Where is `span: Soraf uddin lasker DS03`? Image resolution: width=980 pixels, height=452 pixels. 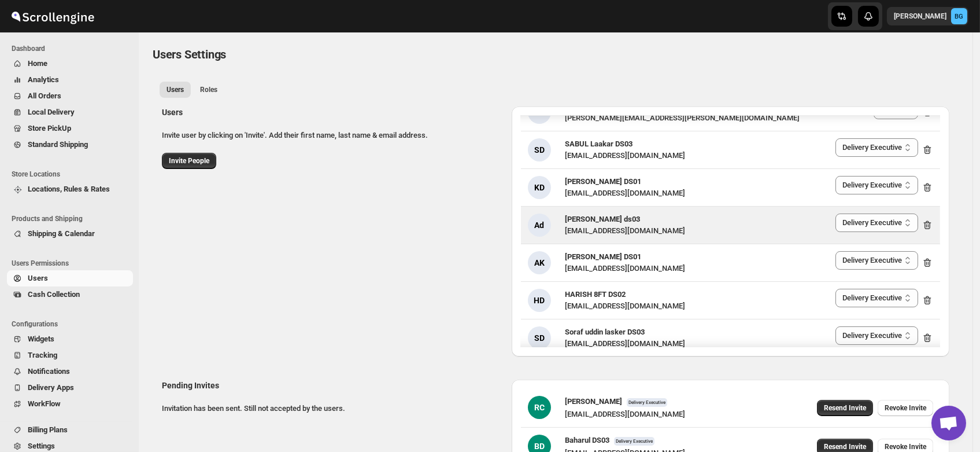 span: Soraf uddin lasker DS03 is located at coordinates (604, 331).